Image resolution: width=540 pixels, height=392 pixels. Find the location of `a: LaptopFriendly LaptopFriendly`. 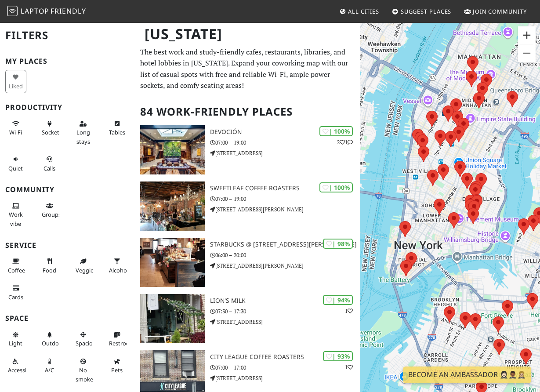

a: LaptopFriendly LaptopFriendly is located at coordinates (46, 11).